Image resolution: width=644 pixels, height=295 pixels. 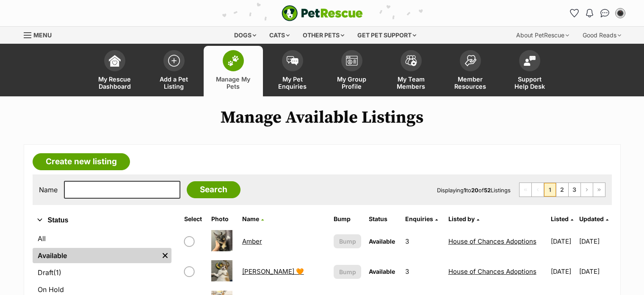 I want to click on div: About PetRescue, so click(x=542, y=35).